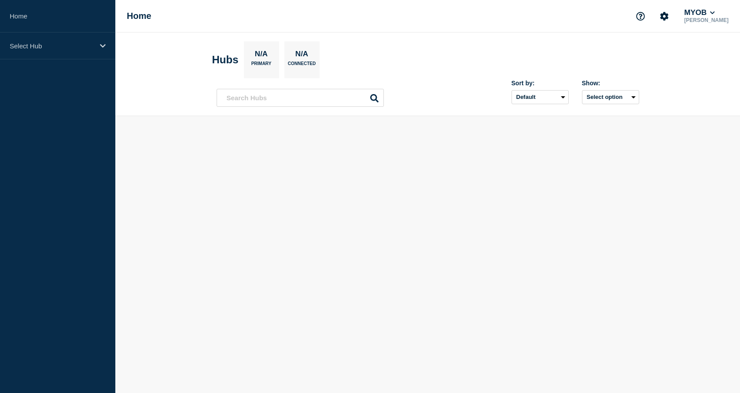  I want to click on h2: Hubs, so click(225, 60).